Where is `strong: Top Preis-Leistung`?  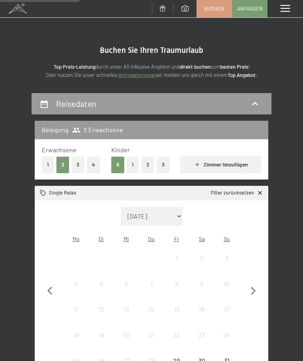 strong: Top Preis-Leistung is located at coordinates (75, 67).